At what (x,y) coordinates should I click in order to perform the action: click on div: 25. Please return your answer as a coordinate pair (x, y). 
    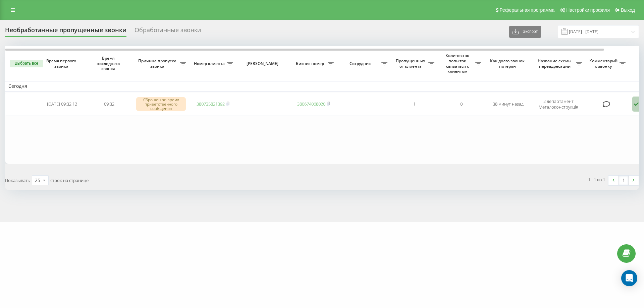
    Looking at the image, I should click on (38, 180).